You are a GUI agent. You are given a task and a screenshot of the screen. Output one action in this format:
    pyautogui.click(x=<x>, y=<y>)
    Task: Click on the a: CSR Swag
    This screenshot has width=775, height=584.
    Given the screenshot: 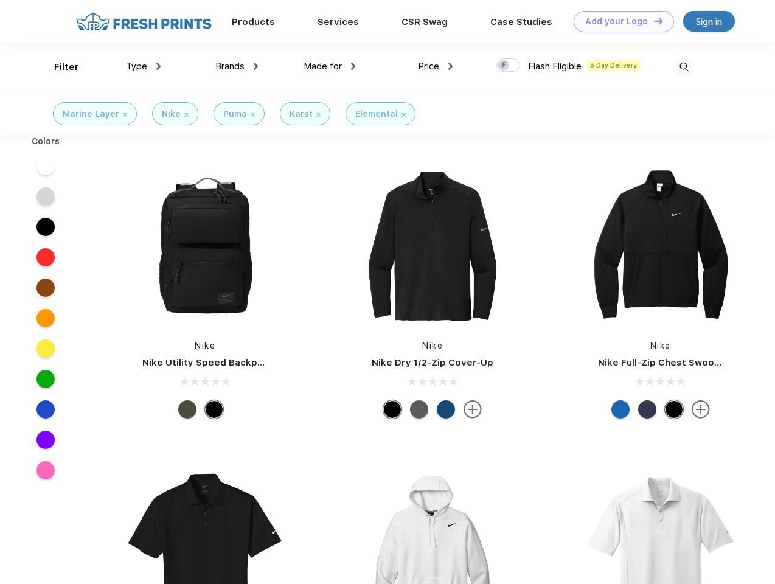 What is the action you would take?
    pyautogui.click(x=424, y=22)
    